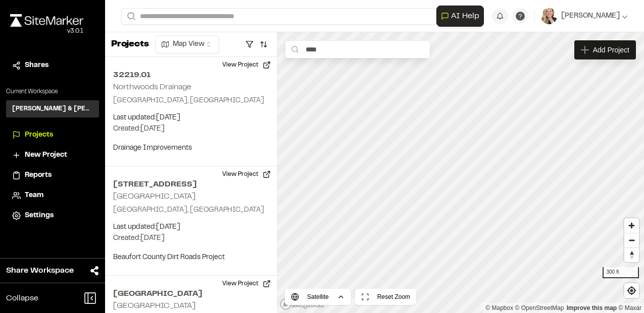 The width and height of the screenshot is (644, 313). I want to click on p: Drainage Improvements, so click(191, 148).